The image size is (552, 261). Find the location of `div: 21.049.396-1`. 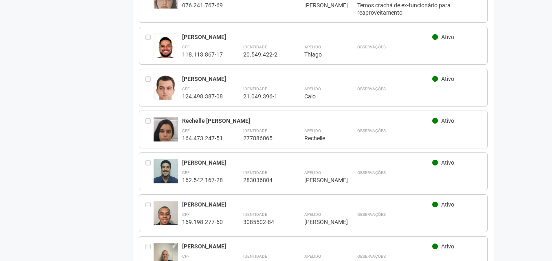

div: 21.049.396-1 is located at coordinates (263, 96).